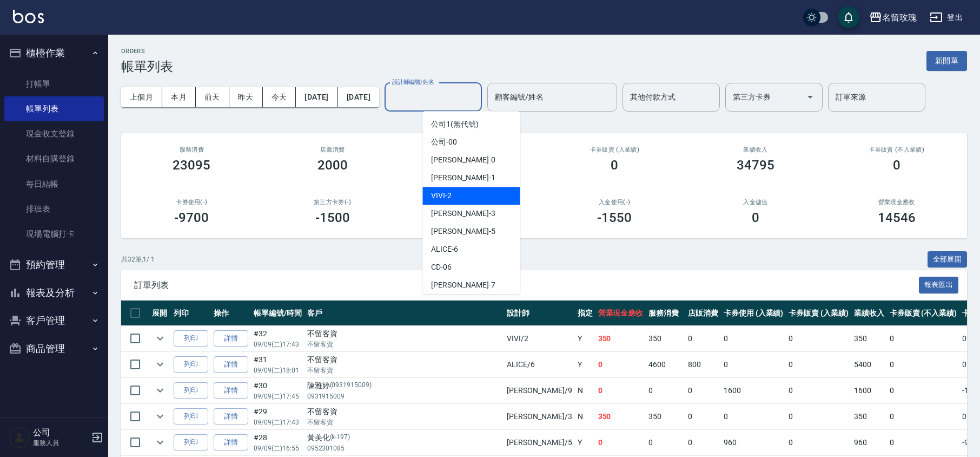 The height and width of the screenshot is (457, 980). What do you see at coordinates (138, 259) in the screenshot?
I see `p: 共 32 筆, 1 / 1` at bounding box center [138, 259].